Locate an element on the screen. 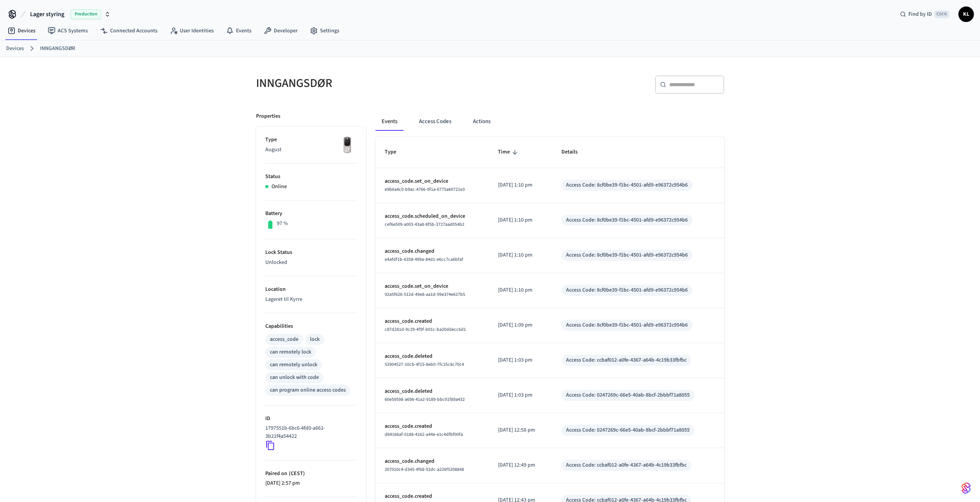 Image resolution: width=980 pixels, height=502 pixels. p: 1797551b-6bc6-4fd0-a661-3b21f4a54422 is located at coordinates (310, 432).